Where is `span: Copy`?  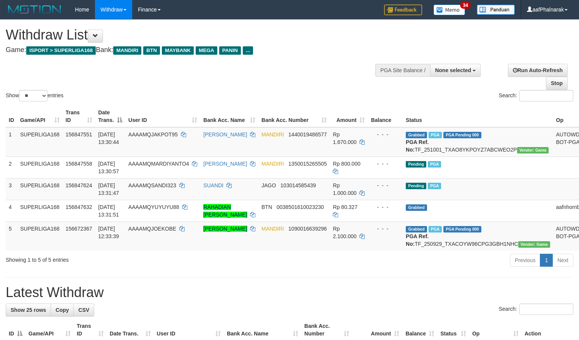
span: Copy is located at coordinates (62, 310).